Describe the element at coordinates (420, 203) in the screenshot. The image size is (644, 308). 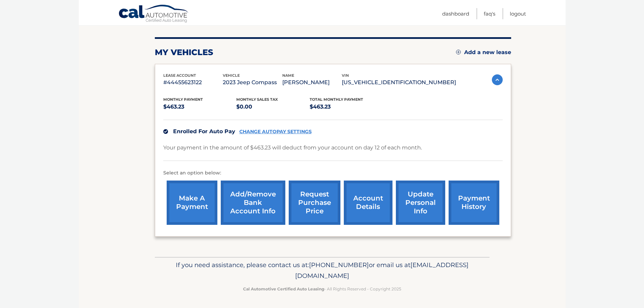
I see `a: update personal info` at that location.